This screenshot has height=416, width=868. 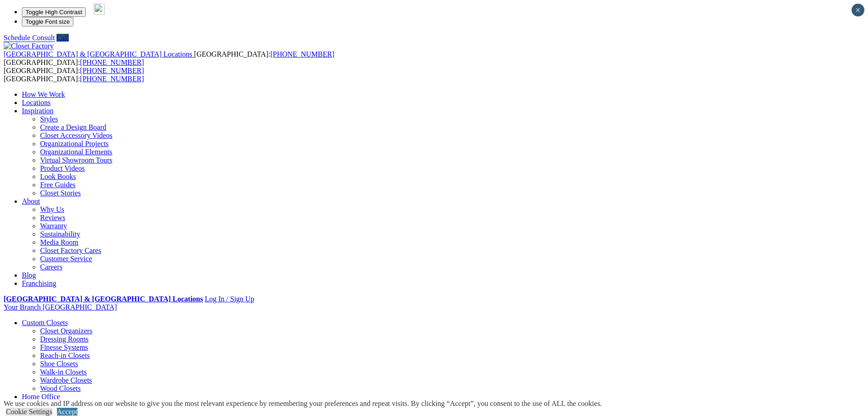 What do you see at coordinates (303, 404) in the screenshot?
I see `div: We use cookies and IP address on our website to give you the most relevant experience by remember...` at bounding box center [303, 404].